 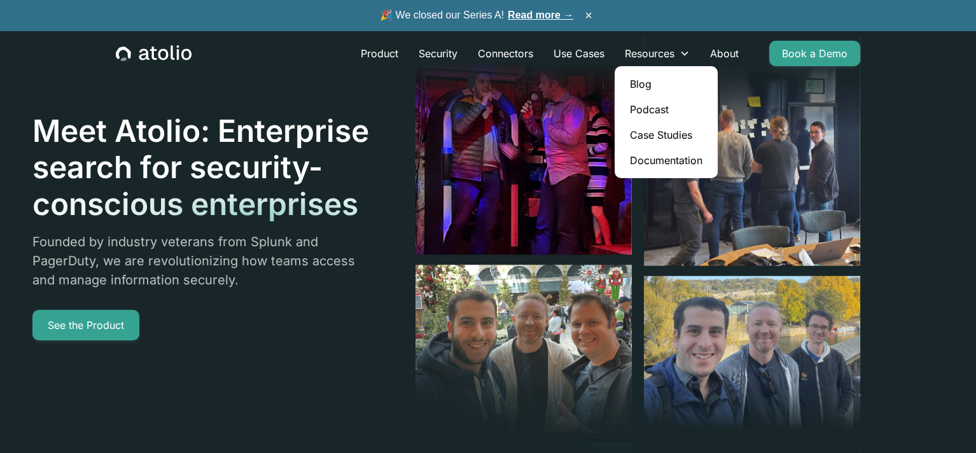 What do you see at coordinates (666, 122) in the screenshot?
I see `nav: Resources` at bounding box center [666, 122].